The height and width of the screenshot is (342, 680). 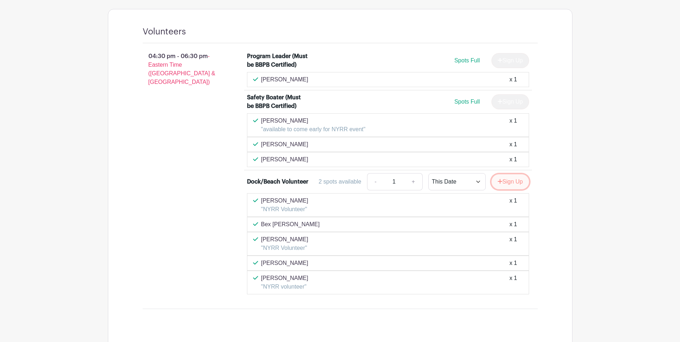 What do you see at coordinates (510, 182) in the screenshot?
I see `button: Sign Up` at bounding box center [510, 182].